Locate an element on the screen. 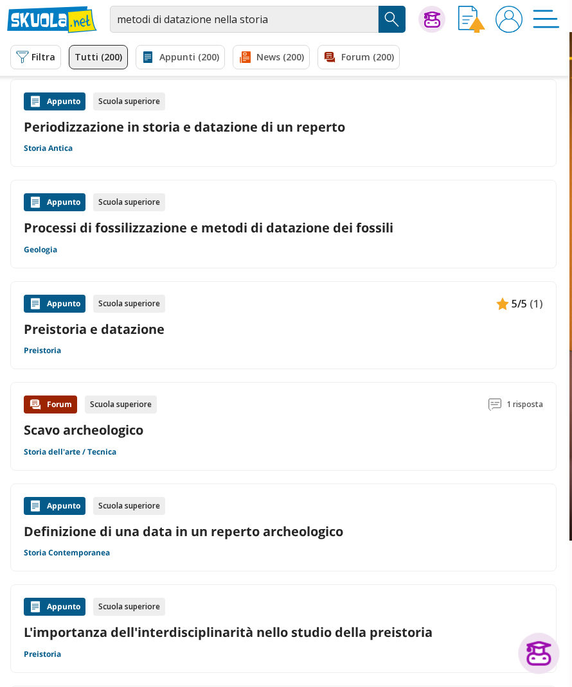 This screenshot has height=687, width=572. a: Appunti (200) is located at coordinates (180, 57).